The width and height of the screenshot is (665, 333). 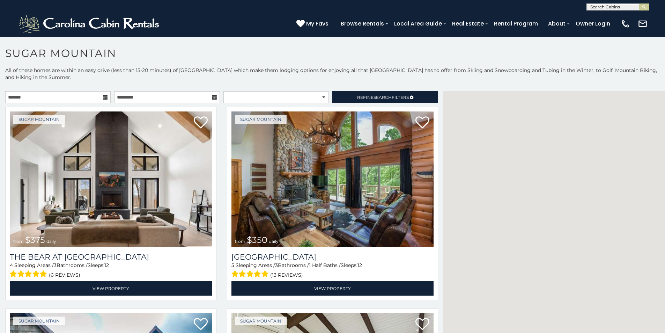 I want to click on a: Rental Program, so click(x=516, y=23).